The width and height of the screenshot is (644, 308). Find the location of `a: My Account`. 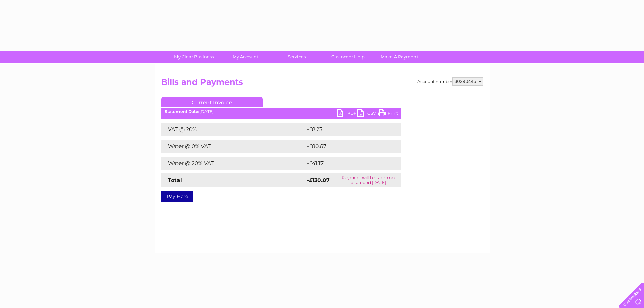

a: My Account is located at coordinates (245, 57).